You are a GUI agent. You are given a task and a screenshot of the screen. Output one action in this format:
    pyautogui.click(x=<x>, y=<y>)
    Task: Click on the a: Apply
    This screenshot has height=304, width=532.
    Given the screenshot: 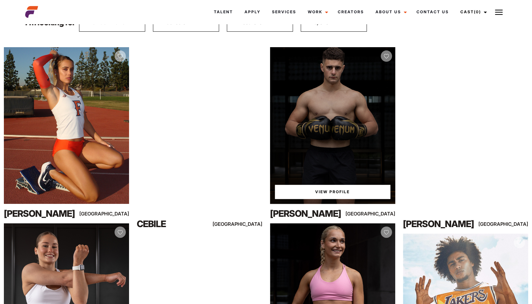 What is the action you would take?
    pyautogui.click(x=252, y=12)
    